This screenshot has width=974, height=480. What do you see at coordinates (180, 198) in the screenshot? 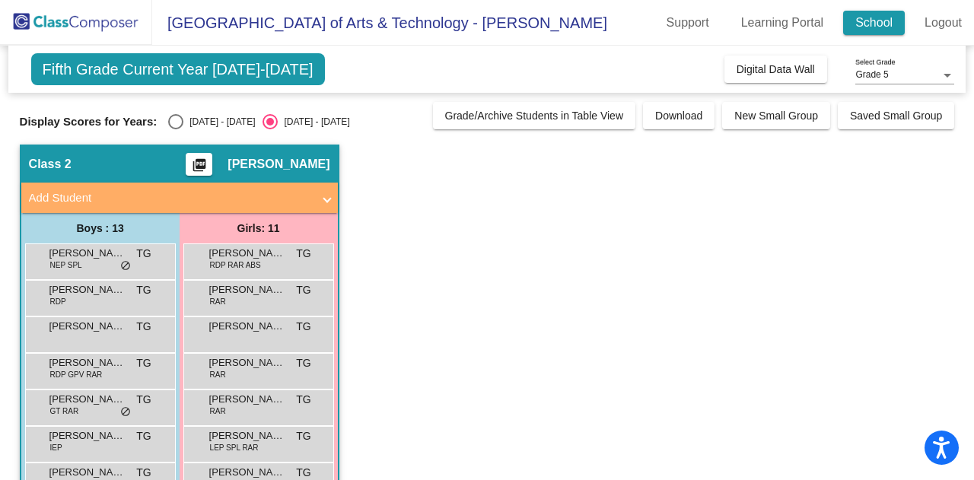
I see `mat-expansion-panel-header: Add Student` at bounding box center [180, 198].